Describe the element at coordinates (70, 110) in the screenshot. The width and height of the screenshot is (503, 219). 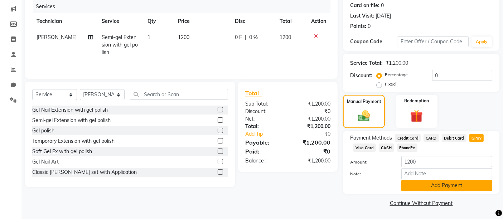
I see `div: Gel Nail Extension with gel polish` at that location.